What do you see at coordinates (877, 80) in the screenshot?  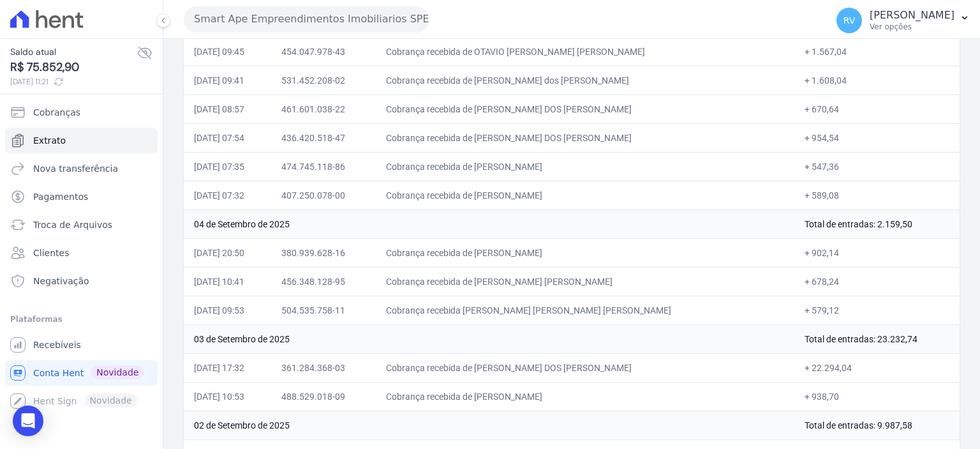 I see `td: + 1.608,04` at bounding box center [877, 80].